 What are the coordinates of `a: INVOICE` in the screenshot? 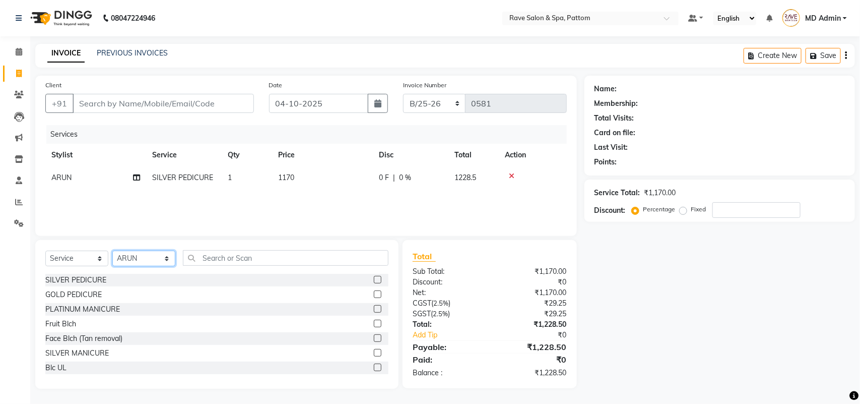 It's located at (66, 53).